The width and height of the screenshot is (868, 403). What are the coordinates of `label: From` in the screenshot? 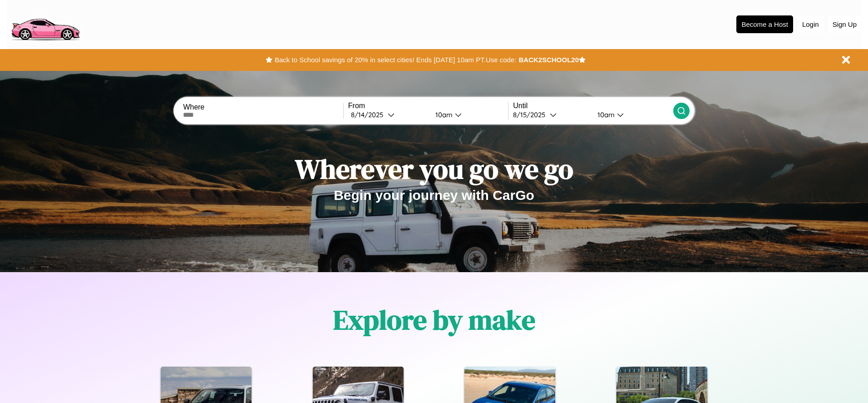 It's located at (428, 105).